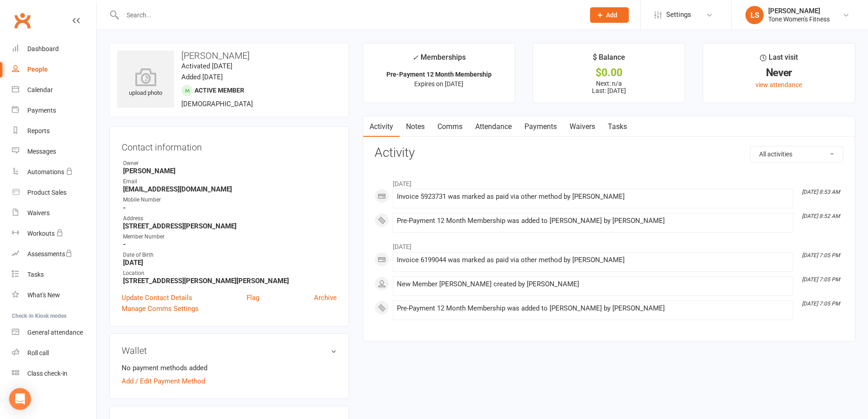 Image resolution: width=868 pixels, height=419 pixels. I want to click on div: Last visit, so click(779, 60).